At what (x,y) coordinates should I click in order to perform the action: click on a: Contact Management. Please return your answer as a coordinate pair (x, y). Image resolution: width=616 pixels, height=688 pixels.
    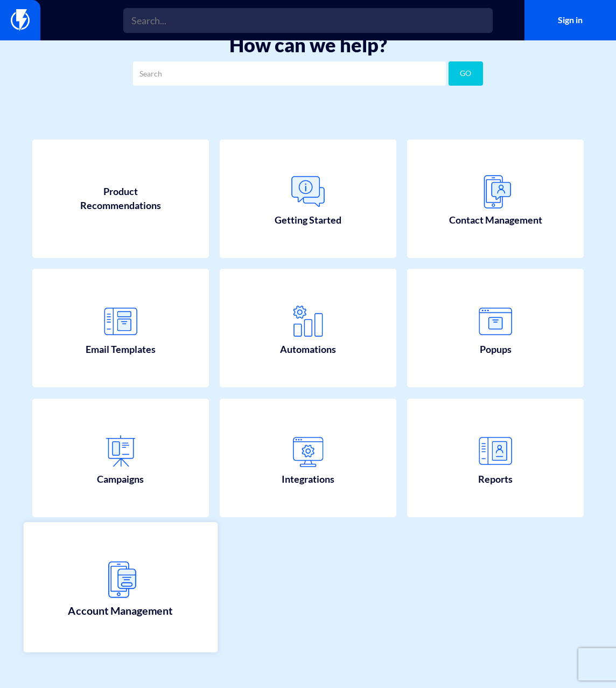
    Looking at the image, I should click on (495, 199).